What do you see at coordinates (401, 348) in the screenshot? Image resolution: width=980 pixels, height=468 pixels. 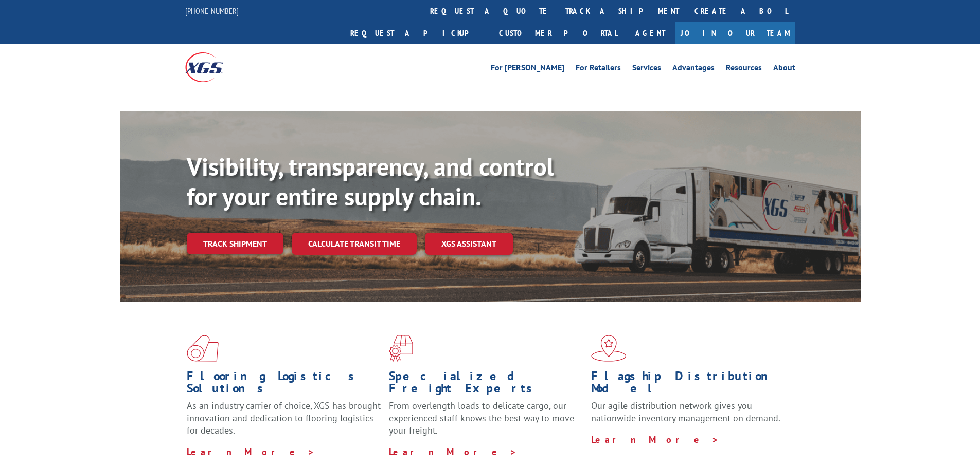 I see `img: xgs-icon-focused-on-flooring-red` at bounding box center [401, 348].